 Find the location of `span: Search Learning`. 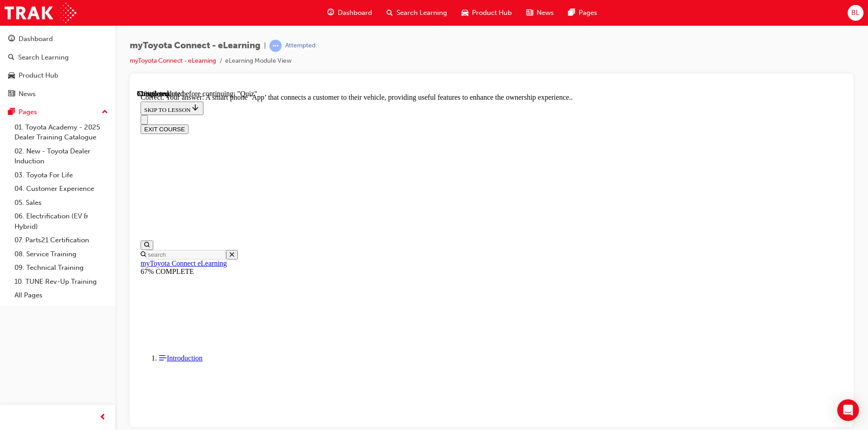

span: Search Learning is located at coordinates (421, 12).